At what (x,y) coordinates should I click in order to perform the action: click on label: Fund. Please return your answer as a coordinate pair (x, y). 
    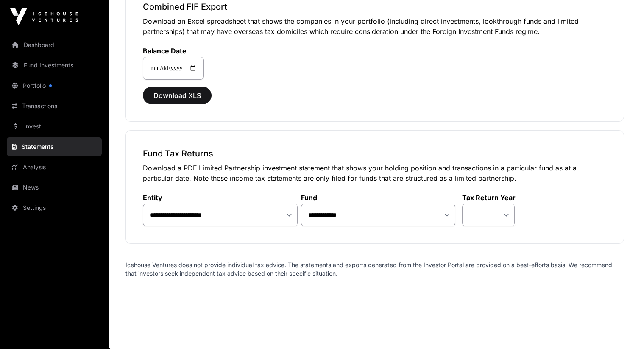
    Looking at the image, I should click on (378, 198).